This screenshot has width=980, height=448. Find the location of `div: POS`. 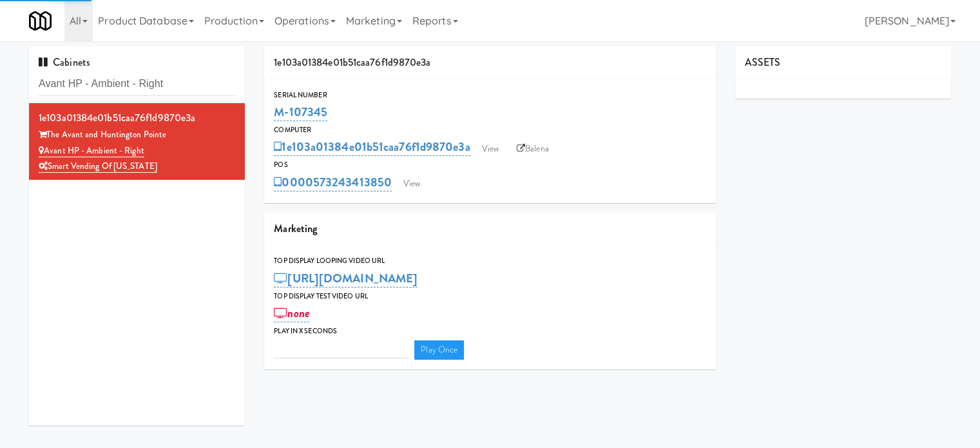

div: POS is located at coordinates (490, 165).